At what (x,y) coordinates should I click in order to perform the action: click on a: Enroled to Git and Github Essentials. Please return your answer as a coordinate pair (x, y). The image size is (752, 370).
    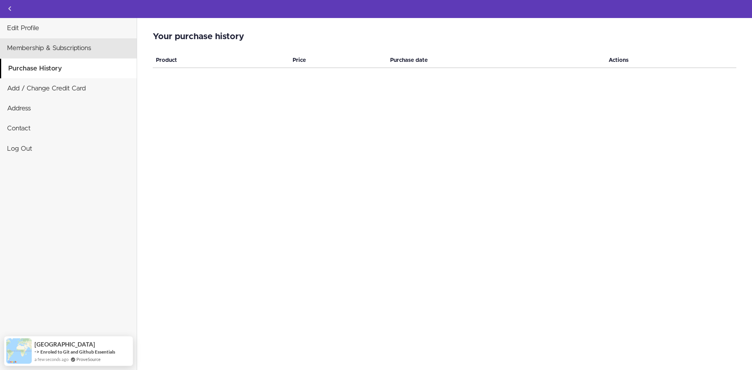
    Looking at the image, I should click on (78, 352).